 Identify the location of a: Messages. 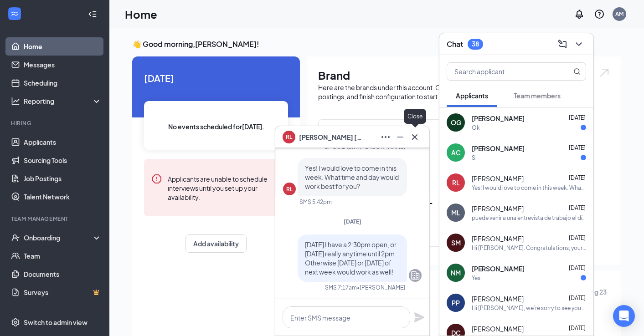
(62, 65).